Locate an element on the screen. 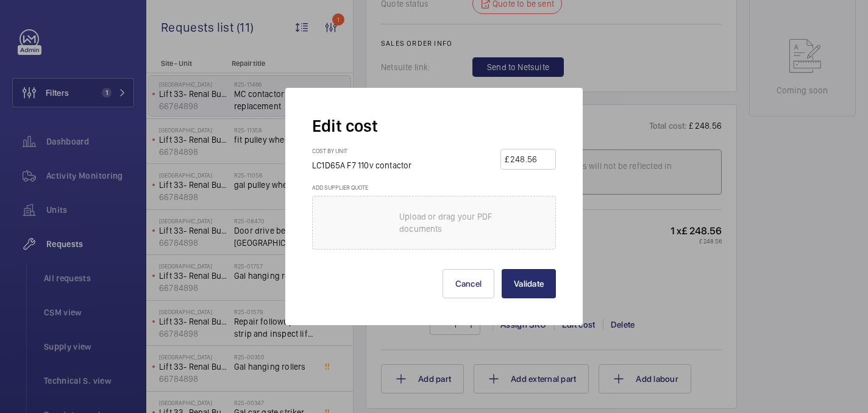 The height and width of the screenshot is (413, 868). p: Upload or drag your PDF documents is located at coordinates (451, 223).